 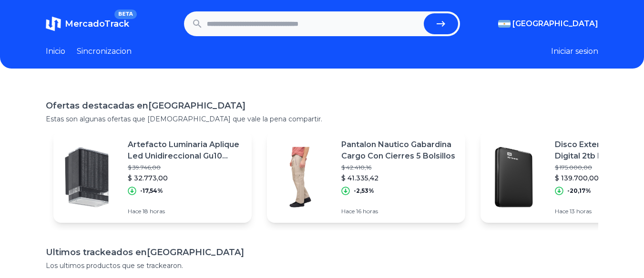 I want to click on p: Los ultimos productos que se trackearon., so click(x=322, y=266).